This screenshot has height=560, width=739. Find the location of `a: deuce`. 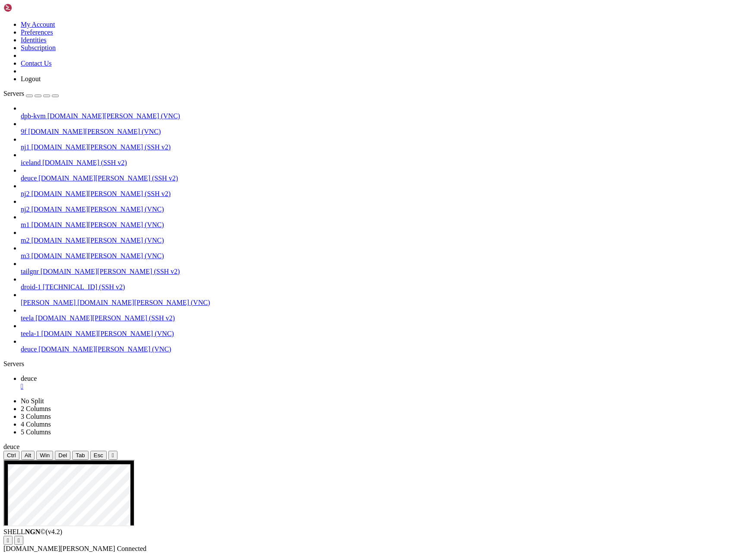

a: deuce is located at coordinates (378, 382).